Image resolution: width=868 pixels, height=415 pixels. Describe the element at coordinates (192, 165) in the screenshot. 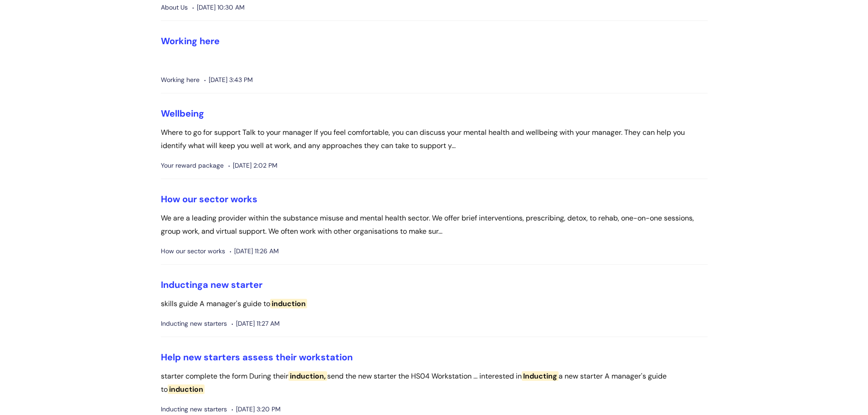

I see `span: Your reward package` at that location.